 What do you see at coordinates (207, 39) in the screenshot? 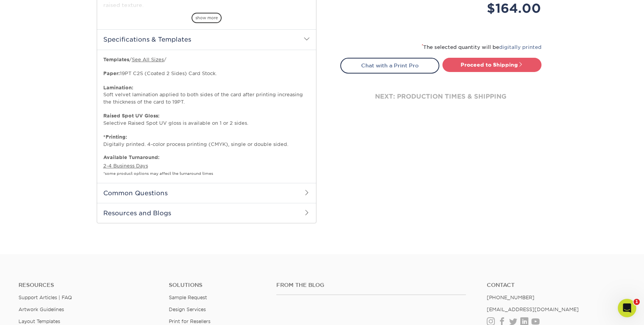
I see `h2: Specifications & Templates` at bounding box center [207, 39].